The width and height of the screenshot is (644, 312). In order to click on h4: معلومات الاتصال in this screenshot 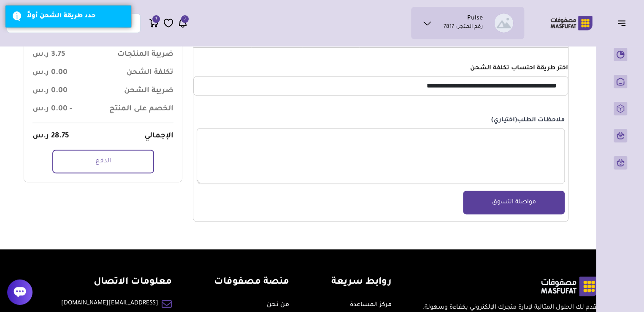, I will do `click(116, 282)`.